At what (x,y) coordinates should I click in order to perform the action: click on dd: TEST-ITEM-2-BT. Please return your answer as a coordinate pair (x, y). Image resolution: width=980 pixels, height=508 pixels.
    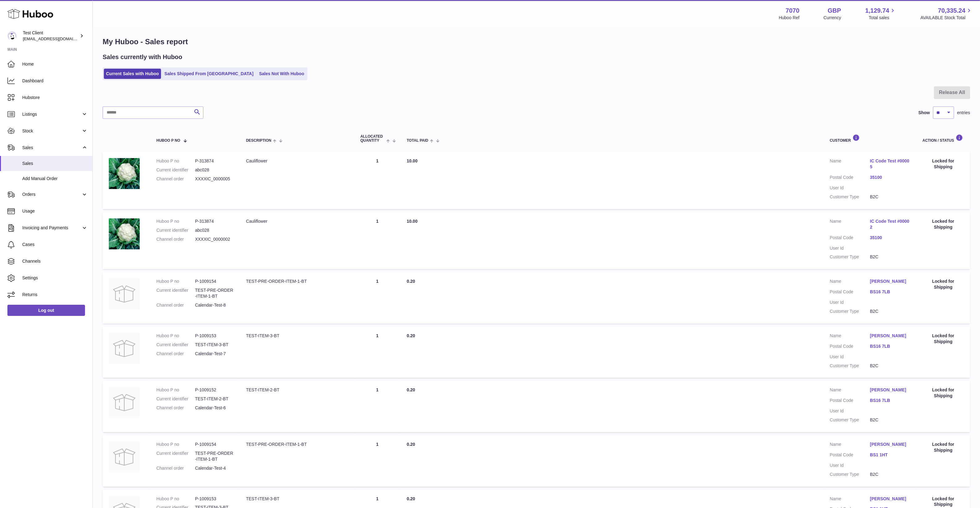
    Looking at the image, I should click on (214, 399).